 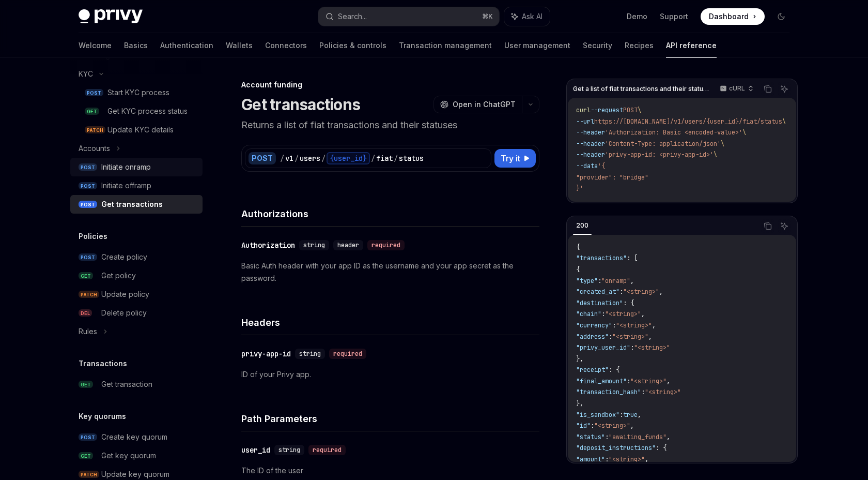 What do you see at coordinates (592, 337) in the screenshot?
I see `span: "address"` at bounding box center [592, 337].